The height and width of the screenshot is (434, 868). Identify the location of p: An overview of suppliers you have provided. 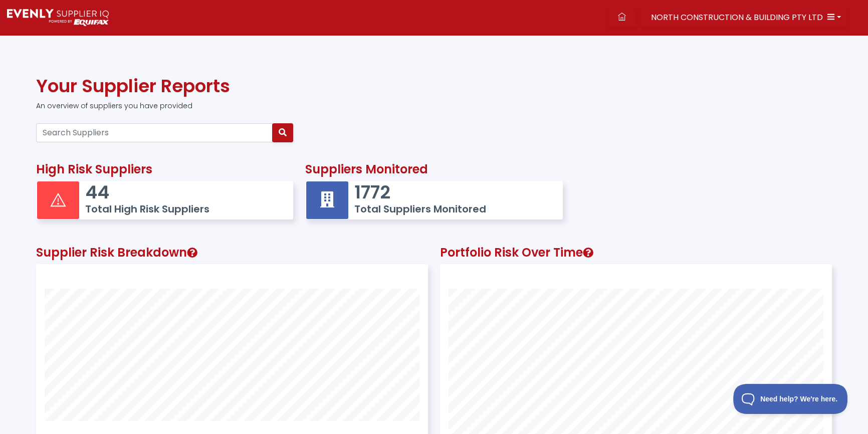
(434, 106).